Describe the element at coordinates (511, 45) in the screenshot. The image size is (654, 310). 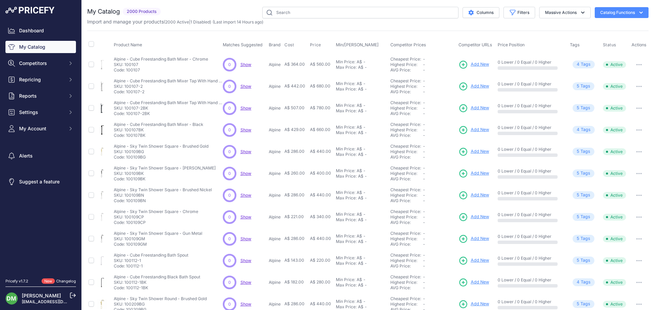
I see `span: Price Position` at that location.